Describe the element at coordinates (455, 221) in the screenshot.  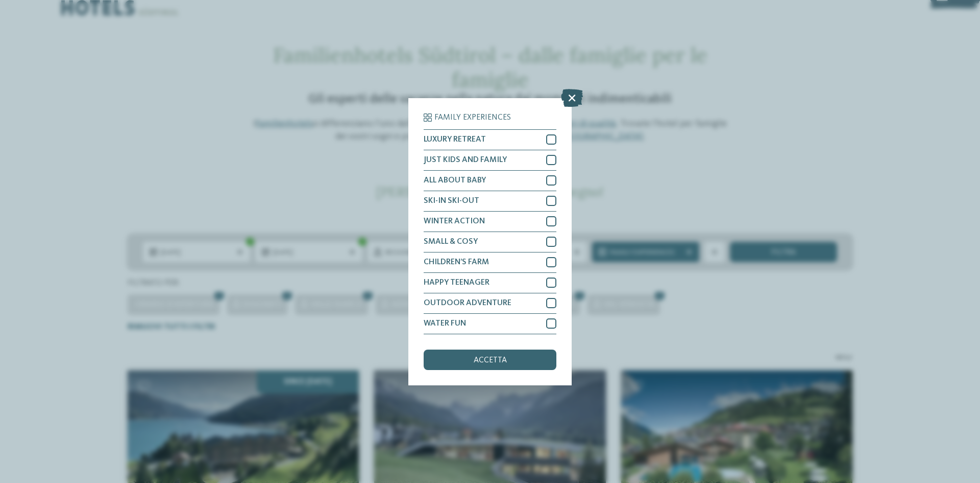
I see `span: WINTER ACTION` at that location.